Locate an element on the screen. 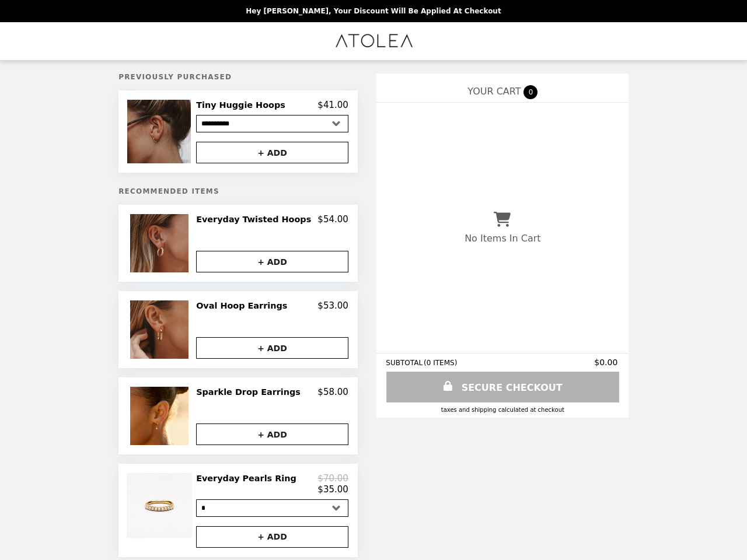 This screenshot has width=747, height=560. div: Taxes and Shipping calculated at checkout is located at coordinates (502, 410).